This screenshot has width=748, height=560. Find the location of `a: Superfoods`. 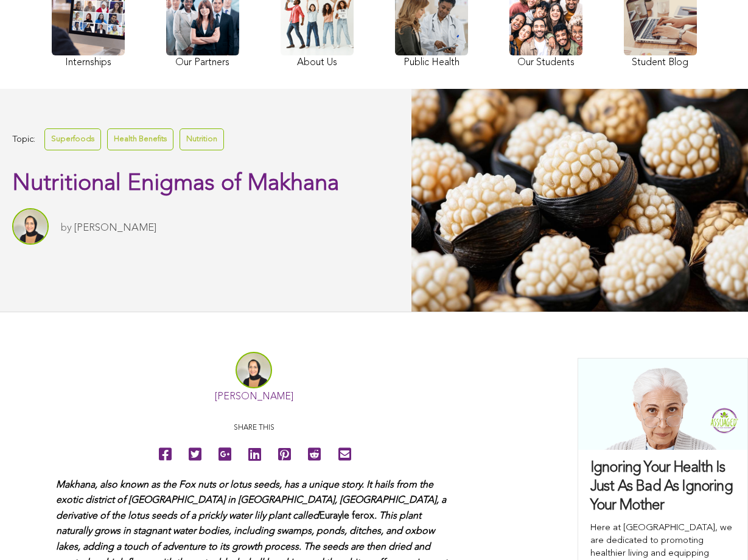

a: Superfoods is located at coordinates (72, 139).